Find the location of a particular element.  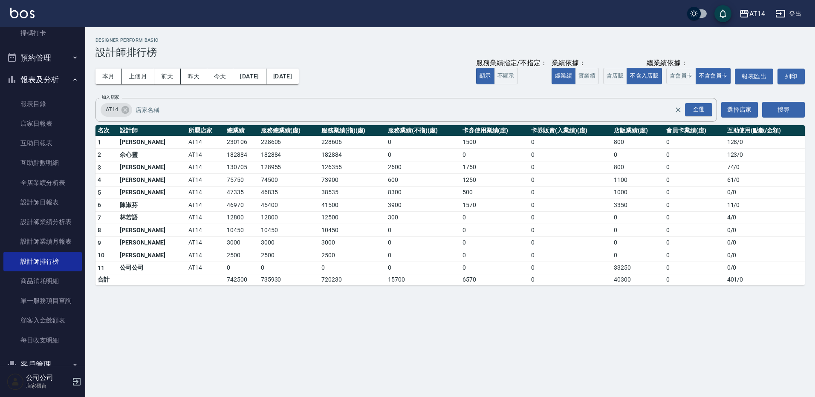

th: 互助使用(點數/金額) is located at coordinates (765, 131).